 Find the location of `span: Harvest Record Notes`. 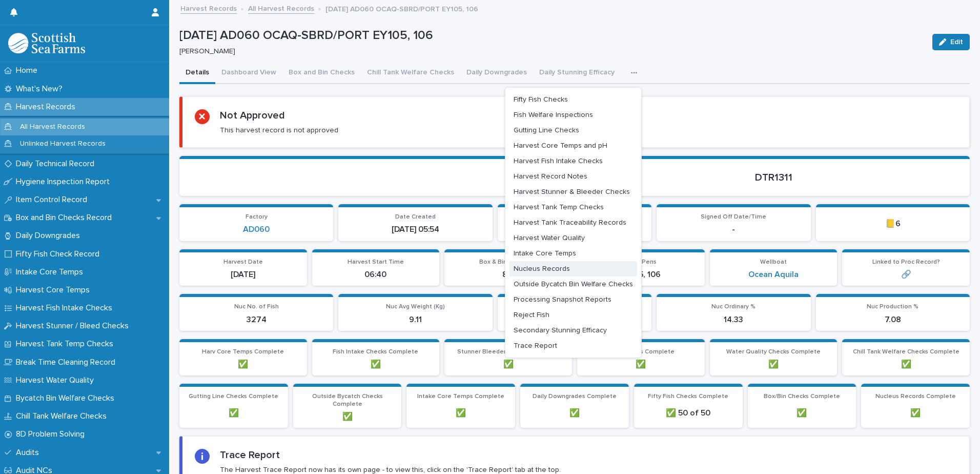

span: Harvest Record Notes is located at coordinates (550, 177).